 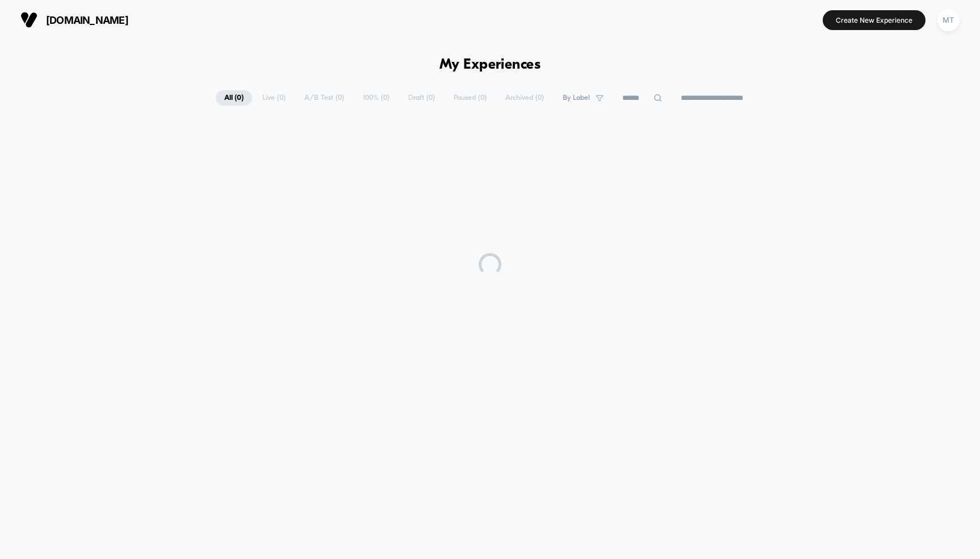 What do you see at coordinates (234, 98) in the screenshot?
I see `span: All ( 0 )` at bounding box center [234, 98].